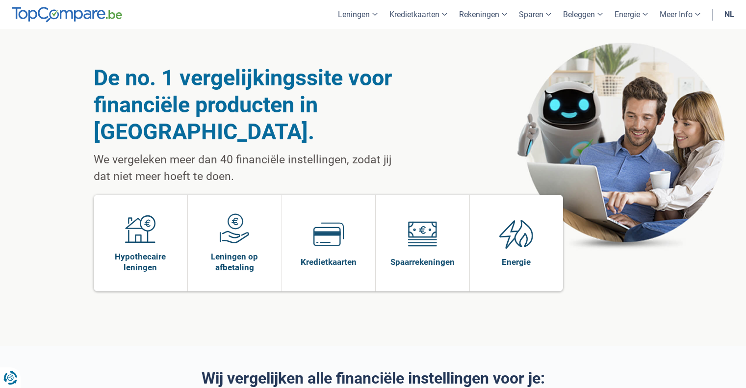 The image size is (746, 388). What do you see at coordinates (234, 243) in the screenshot?
I see `a: Leningen op afbetaling Leningen op afbetaling` at bounding box center [234, 243].